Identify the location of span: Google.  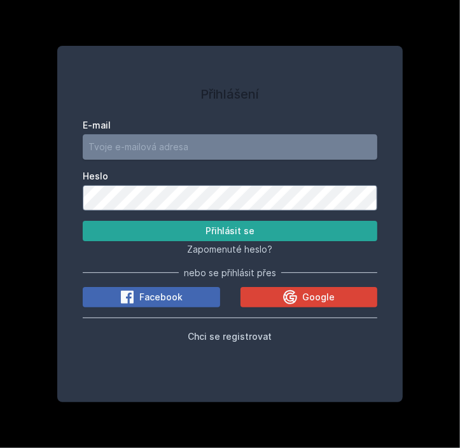
(318, 297).